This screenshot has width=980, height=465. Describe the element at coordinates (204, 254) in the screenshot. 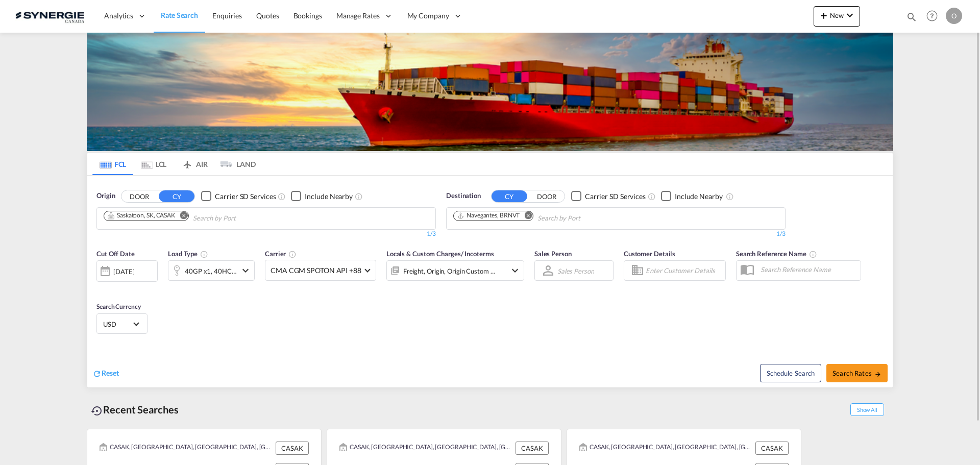

I see `md-icon: icon-information-outline` at that location.